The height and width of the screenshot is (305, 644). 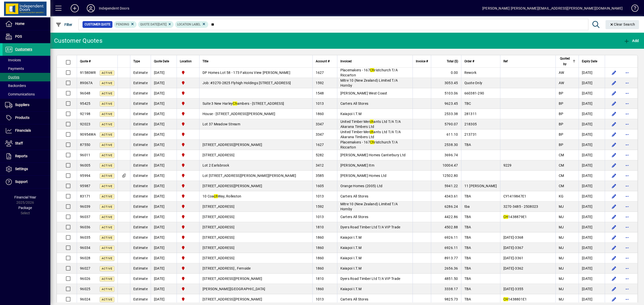 What do you see at coordinates (446, 104) in the screenshot?
I see `td: 9623.45` at bounding box center [446, 104].